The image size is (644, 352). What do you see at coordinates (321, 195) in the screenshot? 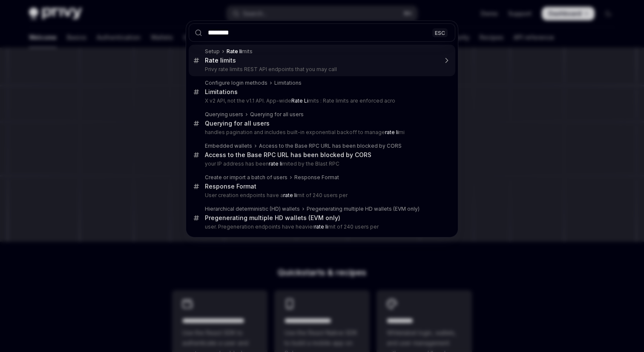
I see `p: User creation endpoints have a mit of 240 users per` at bounding box center [321, 195].